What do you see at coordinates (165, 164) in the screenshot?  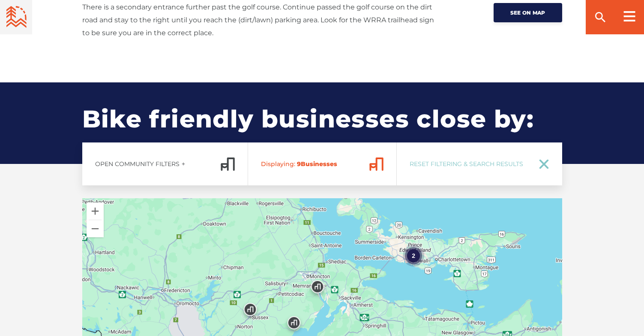 I see `a: Open Community Filtersadd` at bounding box center [165, 164].